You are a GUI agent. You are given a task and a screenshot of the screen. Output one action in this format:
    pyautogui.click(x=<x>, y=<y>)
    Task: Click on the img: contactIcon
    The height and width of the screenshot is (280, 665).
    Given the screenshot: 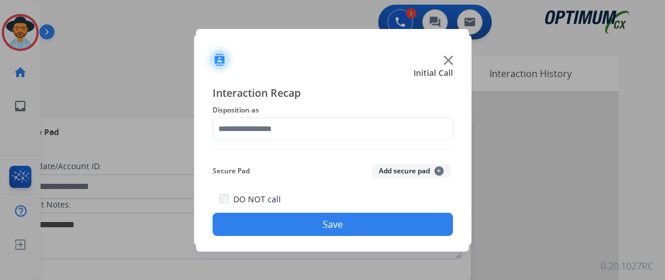 What is the action you would take?
    pyautogui.click(x=219, y=60)
    